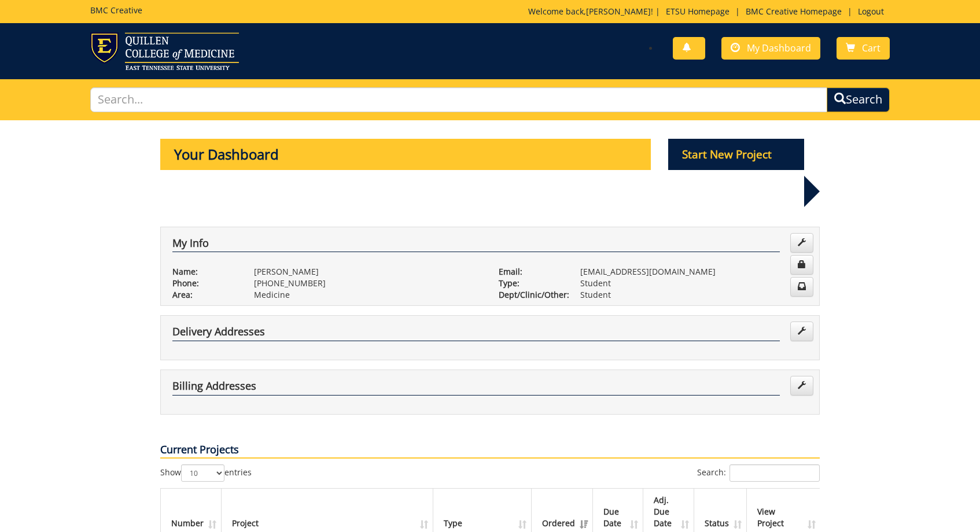 The image size is (980, 532). What do you see at coordinates (778, 48) in the screenshot?
I see `span: My Dashboard` at bounding box center [778, 48].